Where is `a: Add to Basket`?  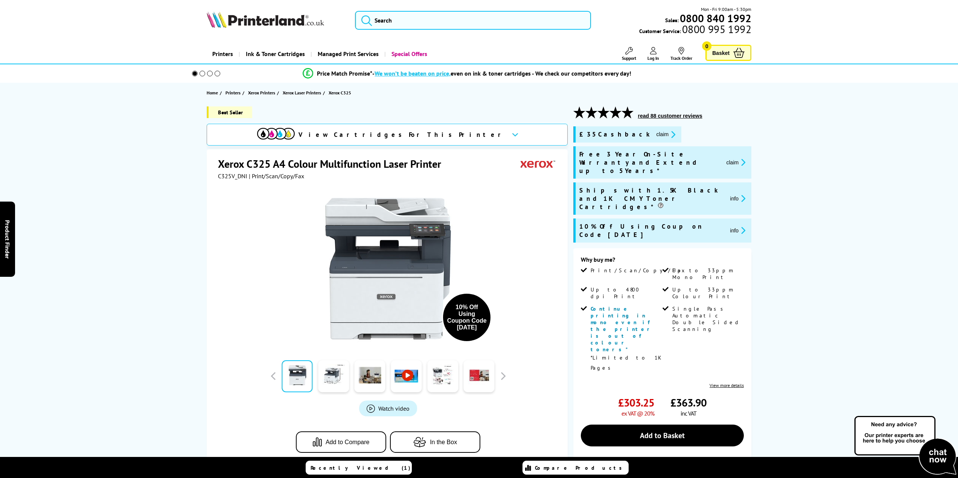
a: Add to Basket is located at coordinates (662, 436).